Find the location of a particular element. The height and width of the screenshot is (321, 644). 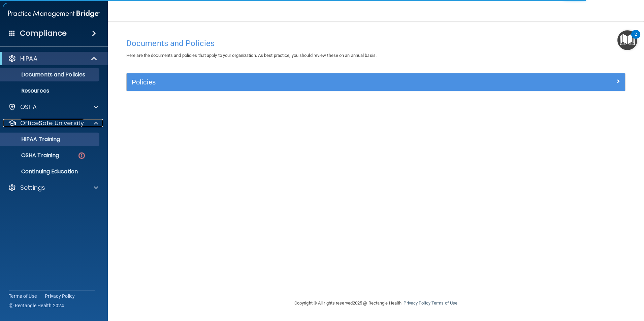

p: HIPAA is located at coordinates (29, 59).